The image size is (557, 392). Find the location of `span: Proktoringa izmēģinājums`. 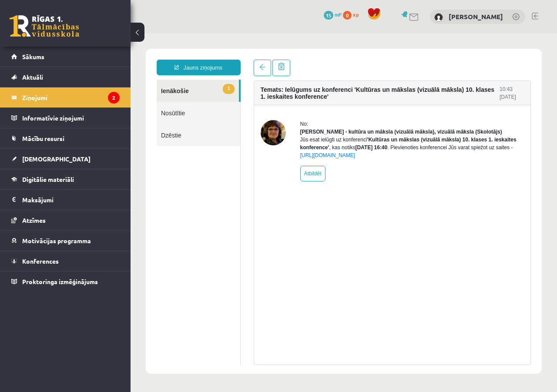

span: Proktoringa izmēģinājums is located at coordinates (60, 282).